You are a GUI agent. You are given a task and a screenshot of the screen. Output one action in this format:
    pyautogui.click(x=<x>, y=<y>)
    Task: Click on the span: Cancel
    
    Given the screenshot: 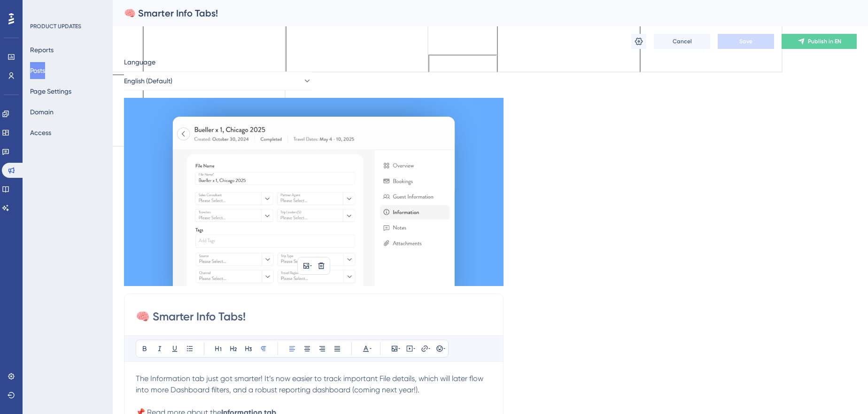 What is the action you would take?
    pyautogui.click(x=682, y=42)
    